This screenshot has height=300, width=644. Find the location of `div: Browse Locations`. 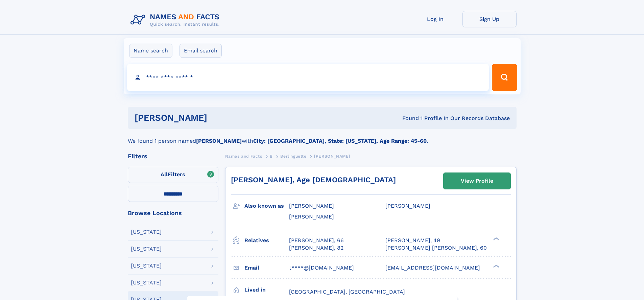

div: Browse Locations is located at coordinates (173, 213).